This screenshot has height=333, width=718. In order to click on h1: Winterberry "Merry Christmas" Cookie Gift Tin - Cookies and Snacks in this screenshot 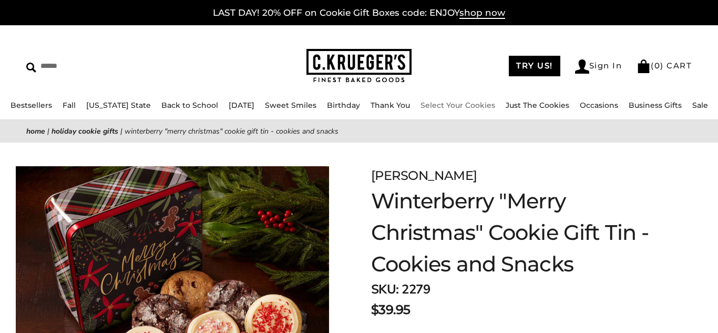, I will do `click(519, 232)`.